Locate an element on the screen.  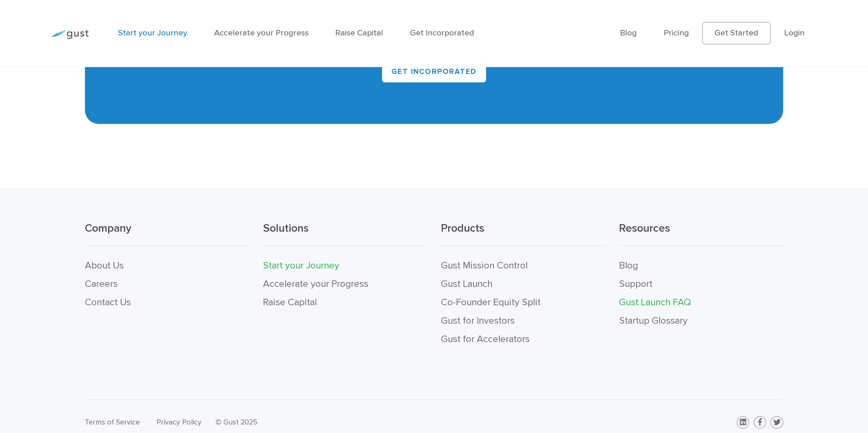
h3: Resources is located at coordinates (701, 233).